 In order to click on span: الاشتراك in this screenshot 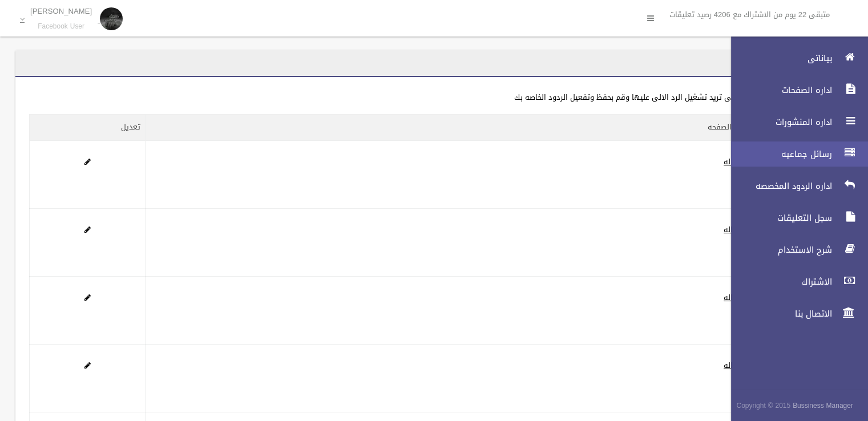, I will do `click(778, 282)`.